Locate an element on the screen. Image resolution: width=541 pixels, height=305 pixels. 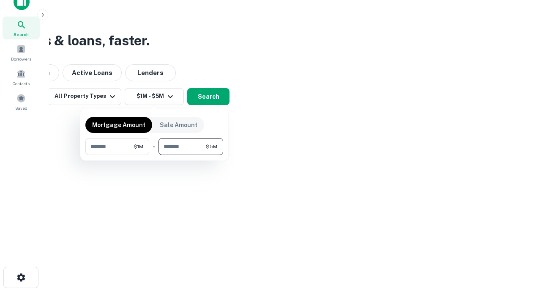
span: $5M is located at coordinates (212, 146).